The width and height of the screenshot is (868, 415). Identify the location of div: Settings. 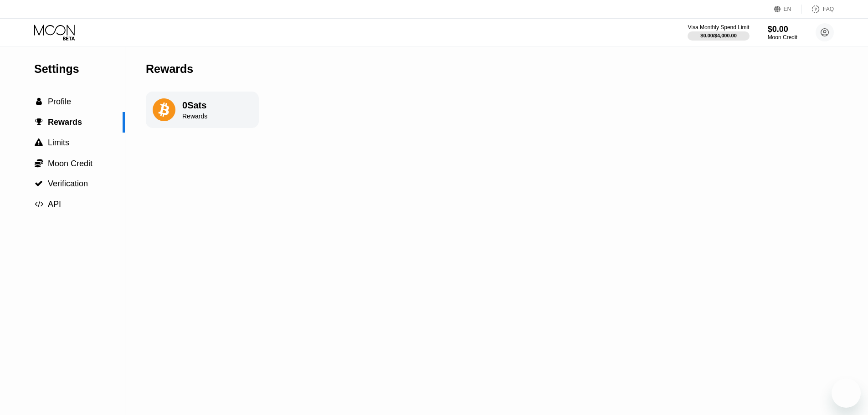
(80, 69).